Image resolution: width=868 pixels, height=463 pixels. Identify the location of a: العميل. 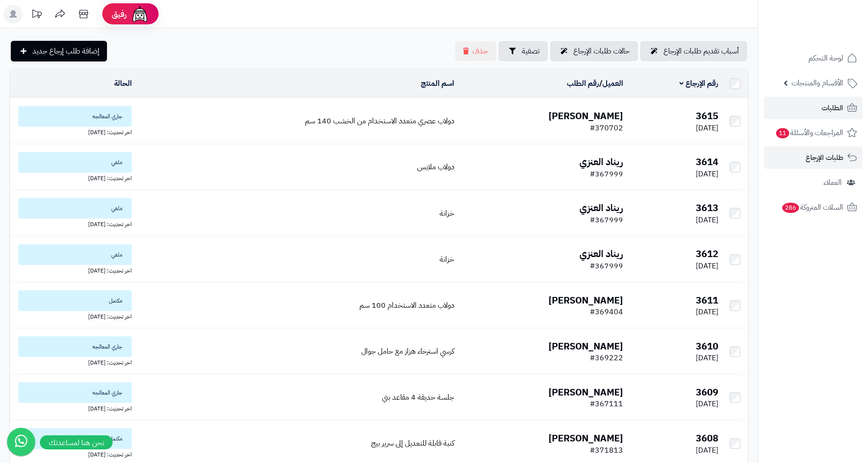
(613, 84).